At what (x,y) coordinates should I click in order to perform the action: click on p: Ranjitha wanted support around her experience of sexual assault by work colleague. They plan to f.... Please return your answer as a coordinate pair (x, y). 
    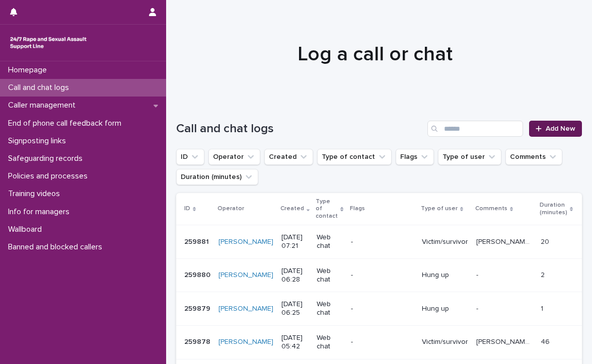
    Looking at the image, I should click on (505, 241).